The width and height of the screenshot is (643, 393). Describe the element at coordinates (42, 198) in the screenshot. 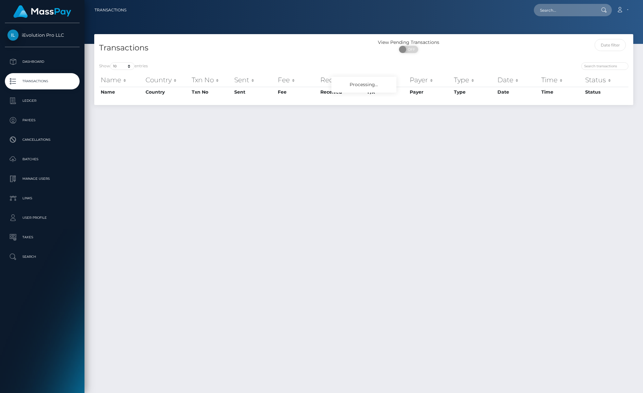

I see `p: Links` at that location.